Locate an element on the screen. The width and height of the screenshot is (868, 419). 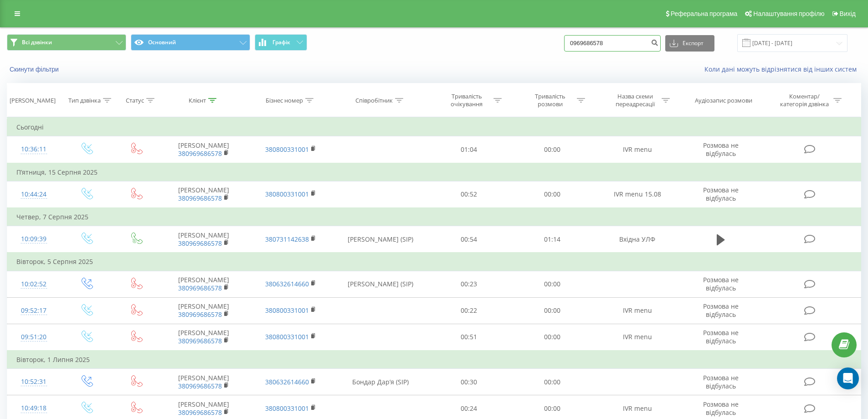
div: 10:44:24 is located at coordinates (33, 194).